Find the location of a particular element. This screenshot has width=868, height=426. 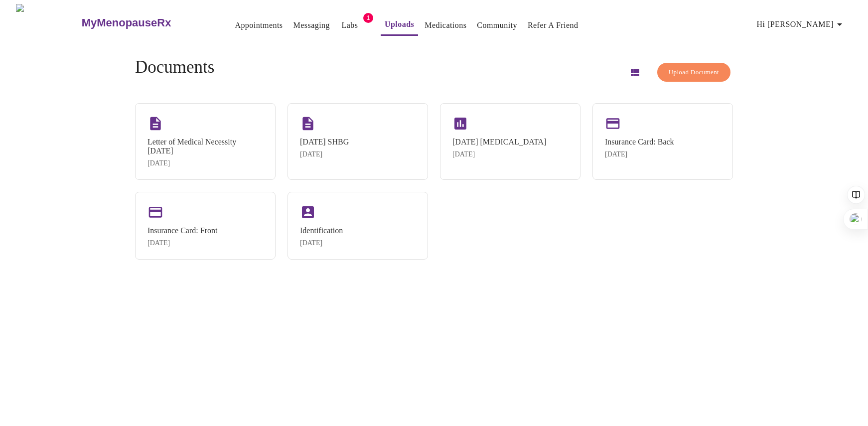

button: Appointments is located at coordinates (259, 25).